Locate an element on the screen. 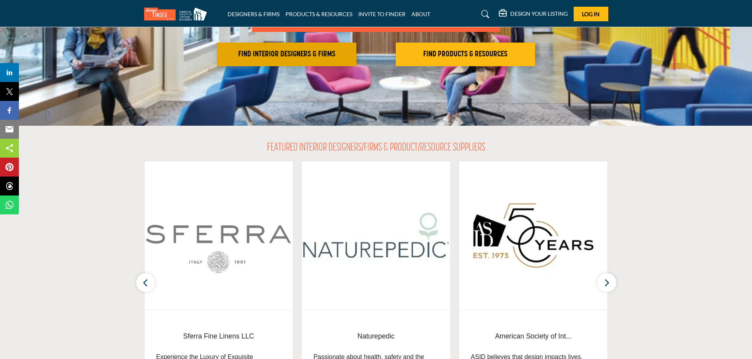 This screenshot has height=359, width=752. h2: FIND INTERIOR DESIGNERS & FIRMS is located at coordinates (287, 54).